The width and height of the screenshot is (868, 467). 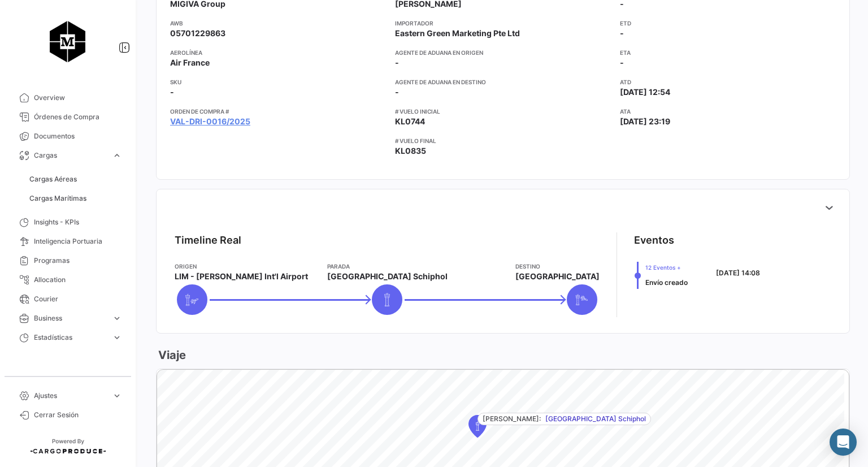 I want to click on a: Overview, so click(x=68, y=98).